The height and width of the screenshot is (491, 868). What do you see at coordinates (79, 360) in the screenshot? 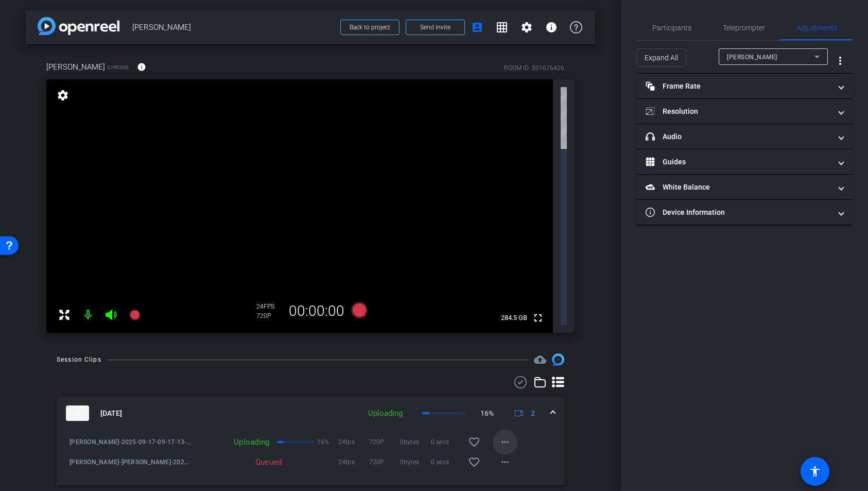
I see `div: Session Clips` at bounding box center [79, 360].